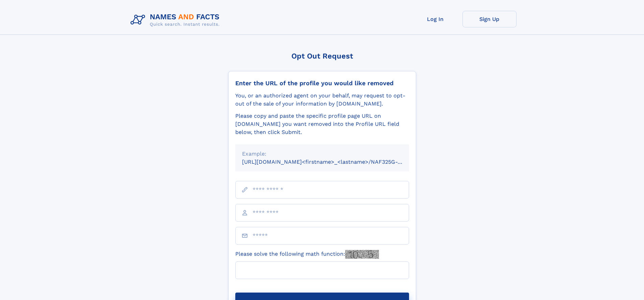  I want to click on div: You, or an authorized agent on your behalf, may request to opt-out of the sale of your informatio..., so click(322, 100).